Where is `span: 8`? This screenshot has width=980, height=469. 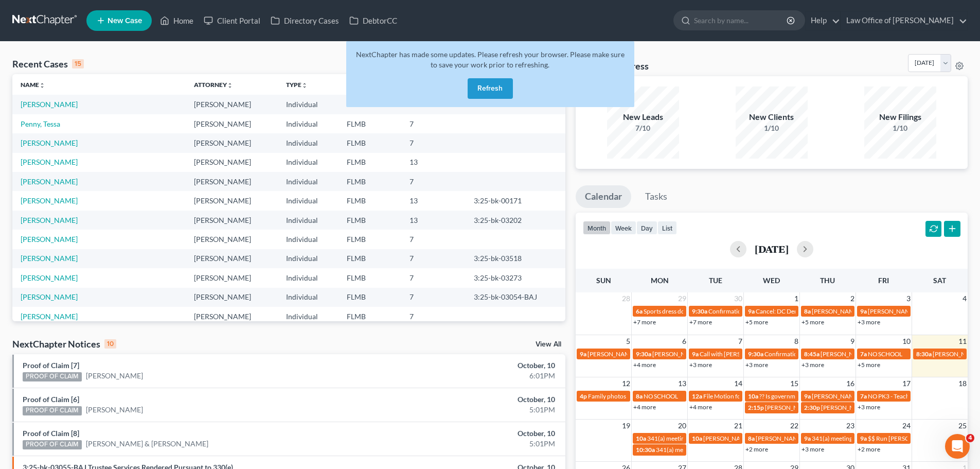
span: 8 is located at coordinates (796, 342).